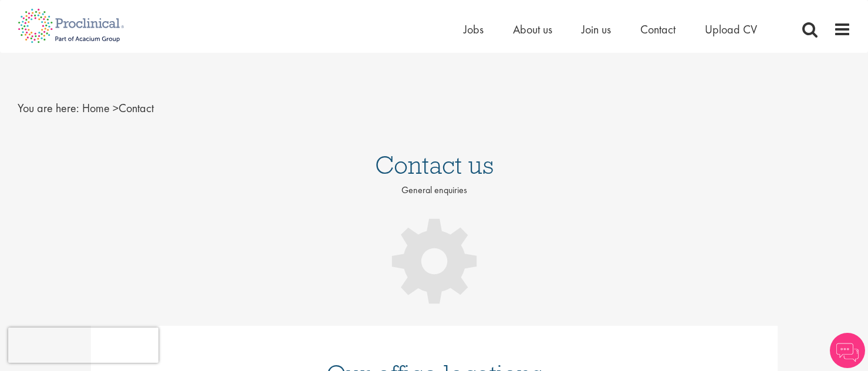 This screenshot has height=371, width=868. What do you see at coordinates (474, 29) in the screenshot?
I see `span: Jobs` at bounding box center [474, 29].